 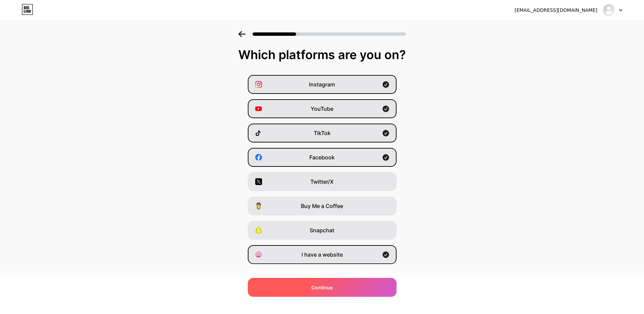 I want to click on span: Twitter/X, so click(x=322, y=182).